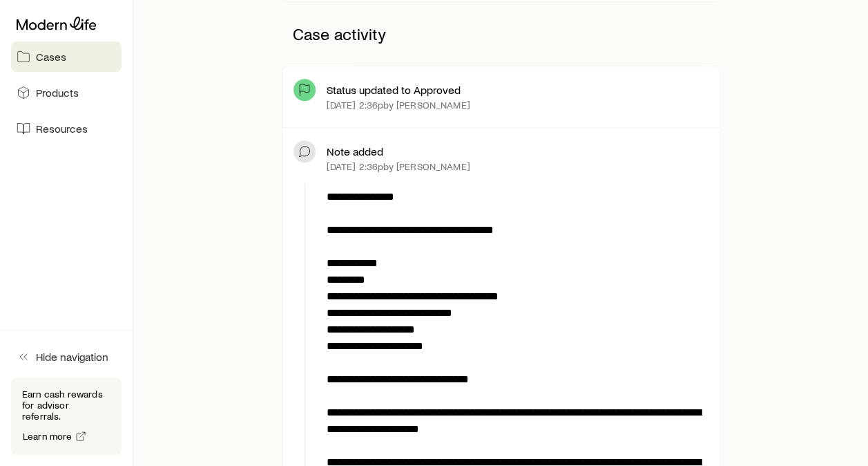  I want to click on p: Case activity, so click(500, 34).